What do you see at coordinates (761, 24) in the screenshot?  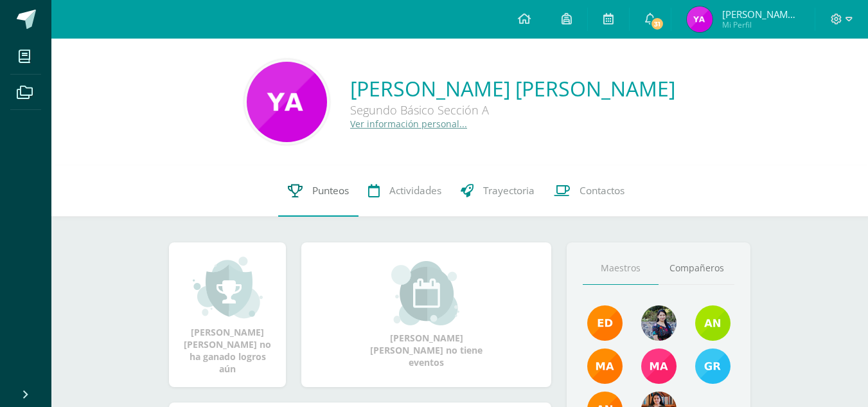 I see `span: Mi Perfil` at bounding box center [761, 24].